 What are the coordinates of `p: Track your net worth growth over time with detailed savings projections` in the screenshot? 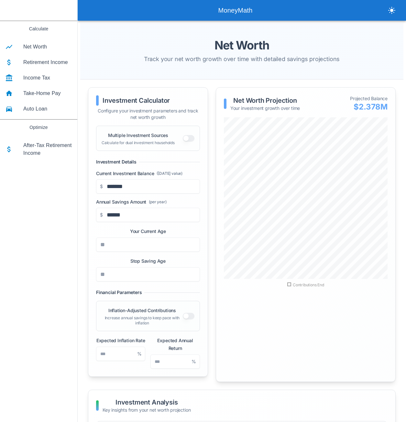 It's located at (242, 59).